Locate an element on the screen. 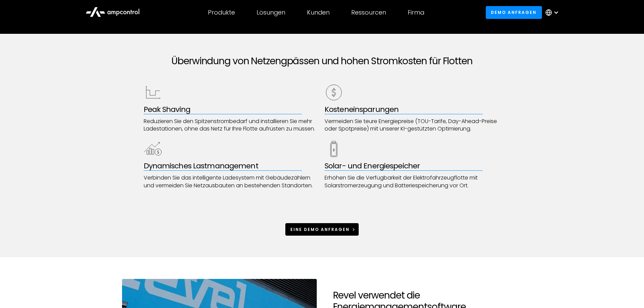  div: Lösungen is located at coordinates (271, 13).